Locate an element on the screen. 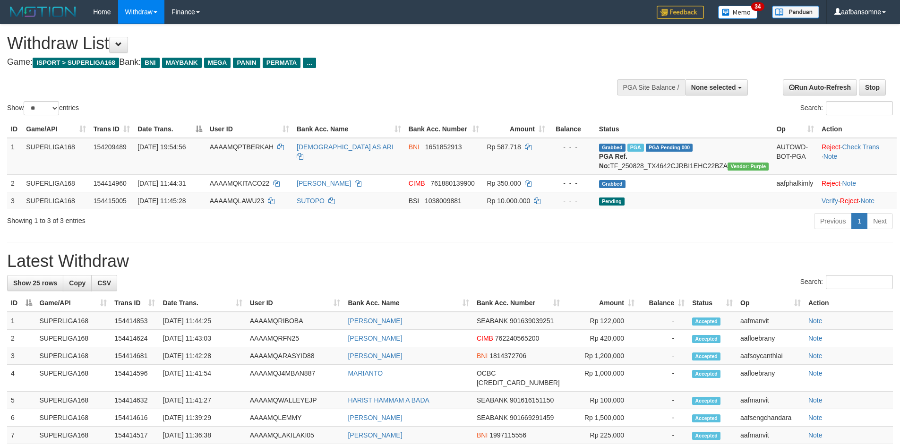 This screenshot has height=446, width=900. a: SUTOPO is located at coordinates (310, 201).